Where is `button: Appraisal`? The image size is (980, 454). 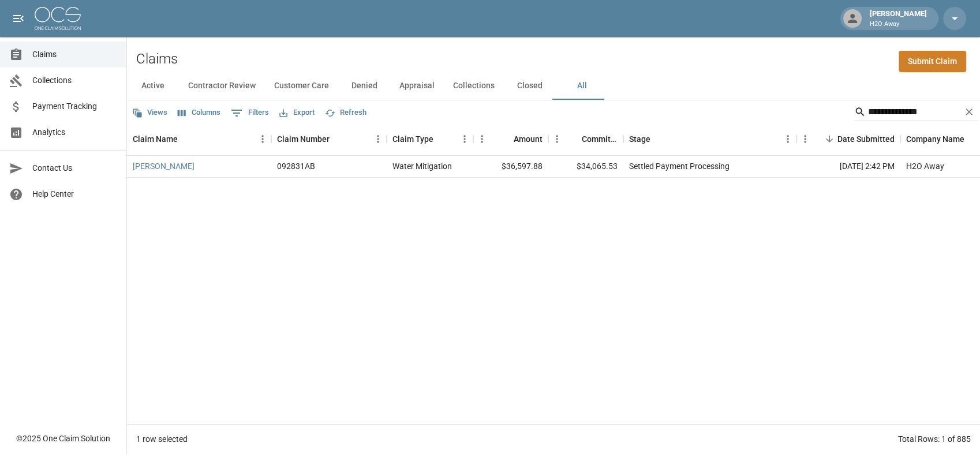
button: Appraisal is located at coordinates (416, 86).